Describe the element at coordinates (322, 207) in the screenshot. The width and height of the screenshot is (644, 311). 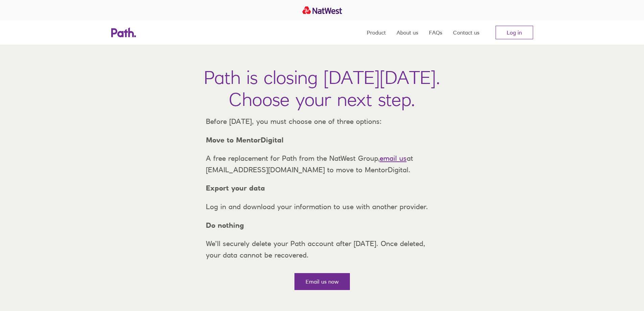
I see `p: Log in and download your information to use with another provider.` at that location.